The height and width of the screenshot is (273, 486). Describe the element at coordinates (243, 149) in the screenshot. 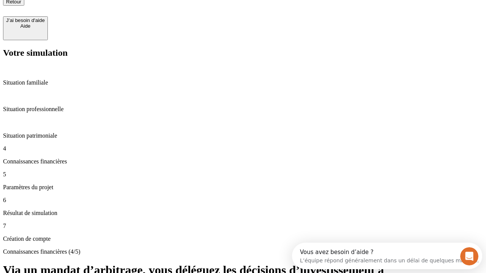

I see `p: 4` at that location.